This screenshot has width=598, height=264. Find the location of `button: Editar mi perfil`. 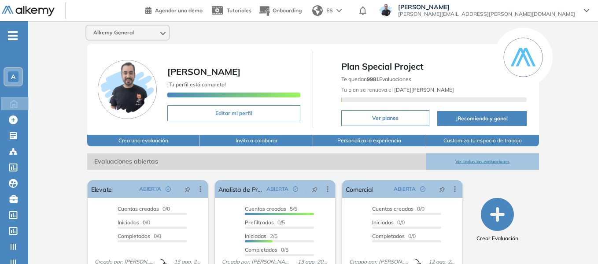

button: Editar mi perfil is located at coordinates (234, 113).